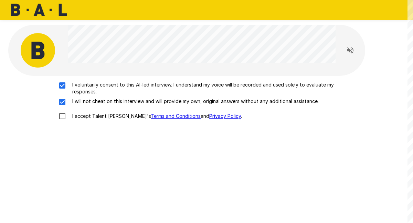 The width and height of the screenshot is (413, 223). Describe the element at coordinates (350, 50) in the screenshot. I see `button: Read questions aloud` at that location.